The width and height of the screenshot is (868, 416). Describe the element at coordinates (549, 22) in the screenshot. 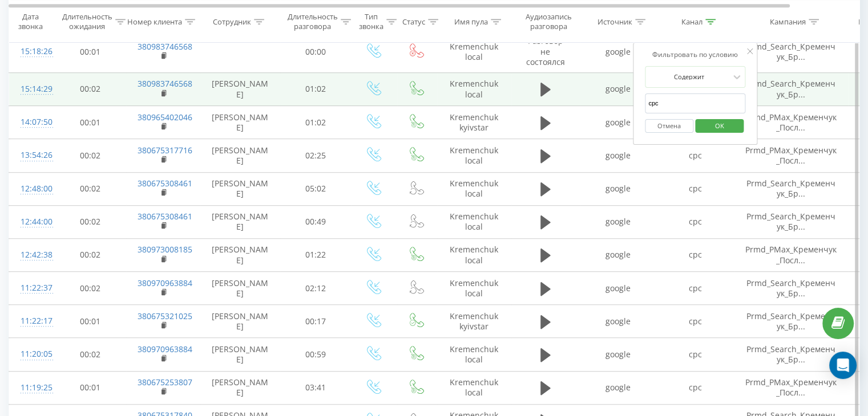

I see `div: Аудиозапись разговора` at that location.